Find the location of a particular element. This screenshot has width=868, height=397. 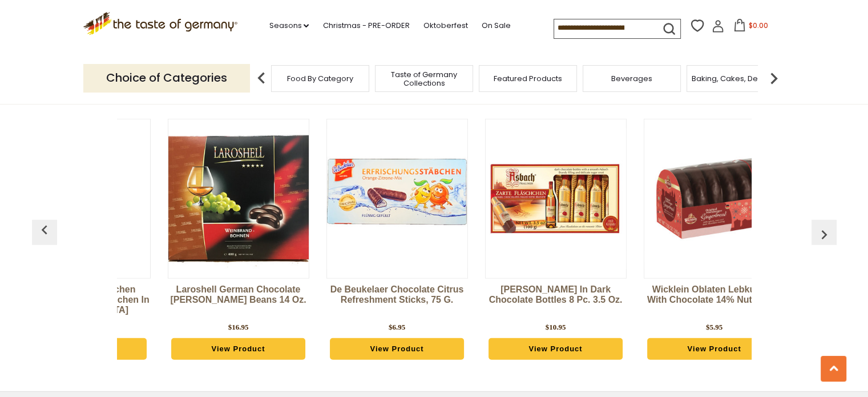

a: Beverages is located at coordinates (632, 78).